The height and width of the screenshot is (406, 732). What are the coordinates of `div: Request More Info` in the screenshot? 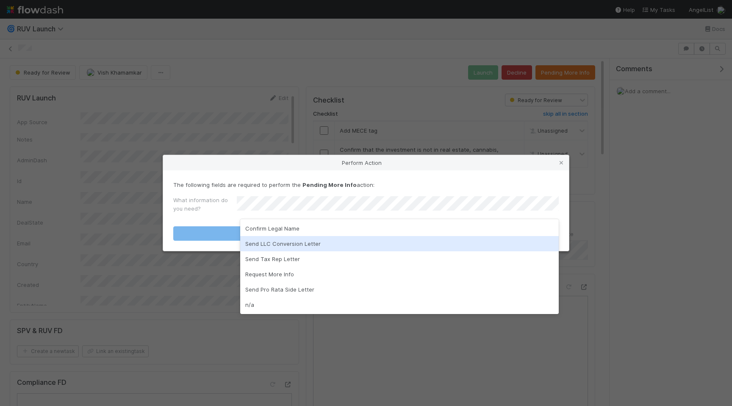 It's located at (399, 274).